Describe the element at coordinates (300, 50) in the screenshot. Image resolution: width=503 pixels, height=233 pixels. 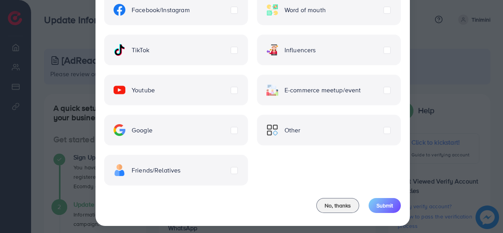
I see `span: Influencers` at that location.